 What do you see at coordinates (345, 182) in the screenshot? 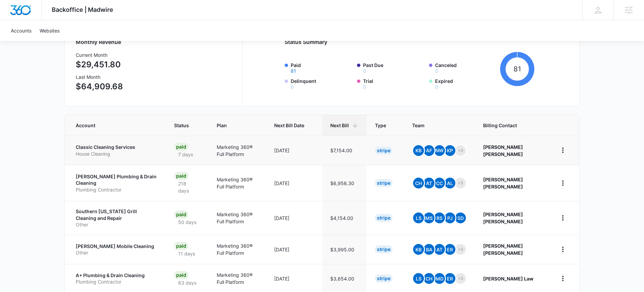
I see `td: $6,956.30` at bounding box center [345, 182].